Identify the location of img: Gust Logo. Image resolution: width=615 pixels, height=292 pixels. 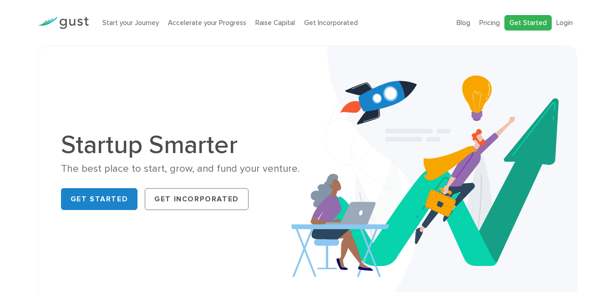
(63, 23).